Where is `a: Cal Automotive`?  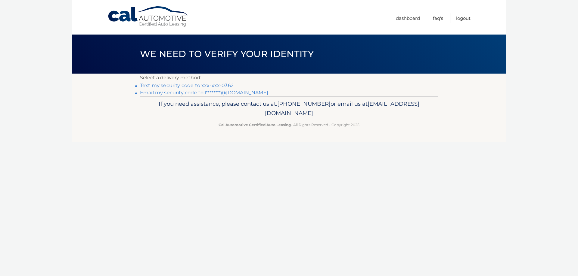 a: Cal Automotive is located at coordinates (148, 17).